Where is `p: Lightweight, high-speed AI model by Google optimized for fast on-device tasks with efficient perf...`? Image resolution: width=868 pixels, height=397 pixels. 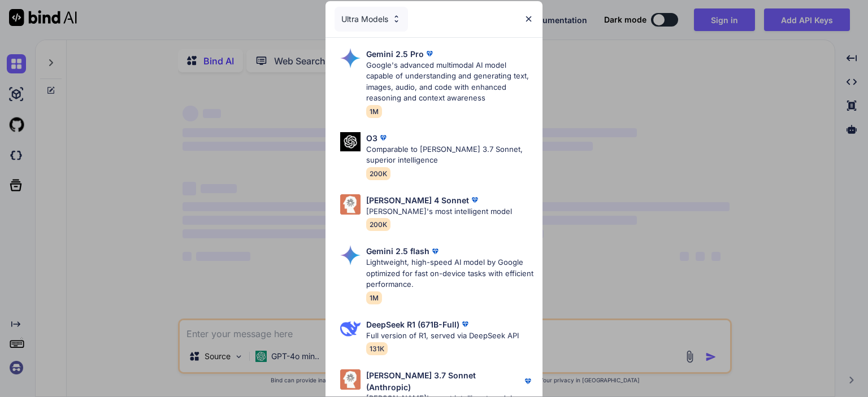
p: Lightweight, high-speed AI model by Google optimized for fast on-device tasks with efficient perf... is located at coordinates (450, 273).